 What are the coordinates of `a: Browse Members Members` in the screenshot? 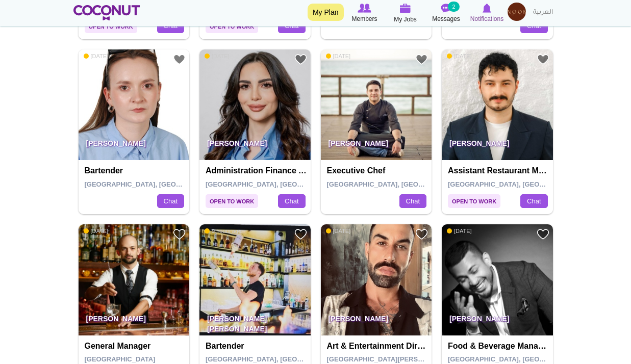 It's located at (365, 13).